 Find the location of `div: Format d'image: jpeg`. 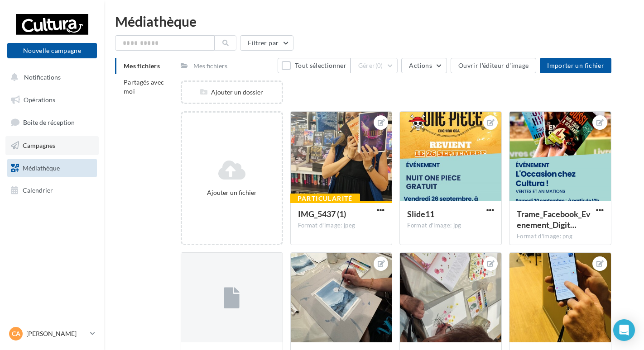

div: Format d'image: jpeg is located at coordinates (341, 226).